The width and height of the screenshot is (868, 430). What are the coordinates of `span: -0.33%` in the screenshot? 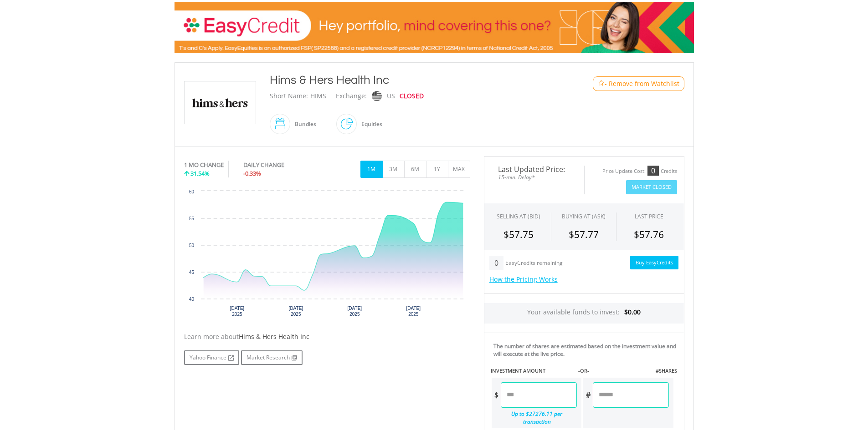 It's located at (252, 173).